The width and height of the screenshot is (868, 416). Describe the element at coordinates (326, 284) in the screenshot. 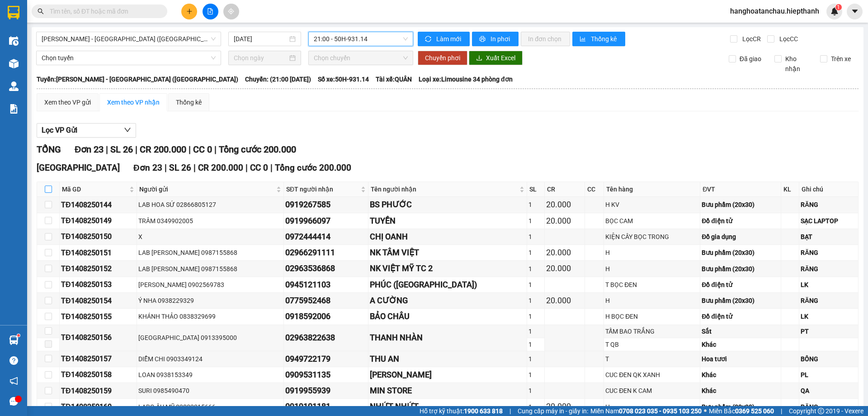

I see `div: 0945121103` at that location.